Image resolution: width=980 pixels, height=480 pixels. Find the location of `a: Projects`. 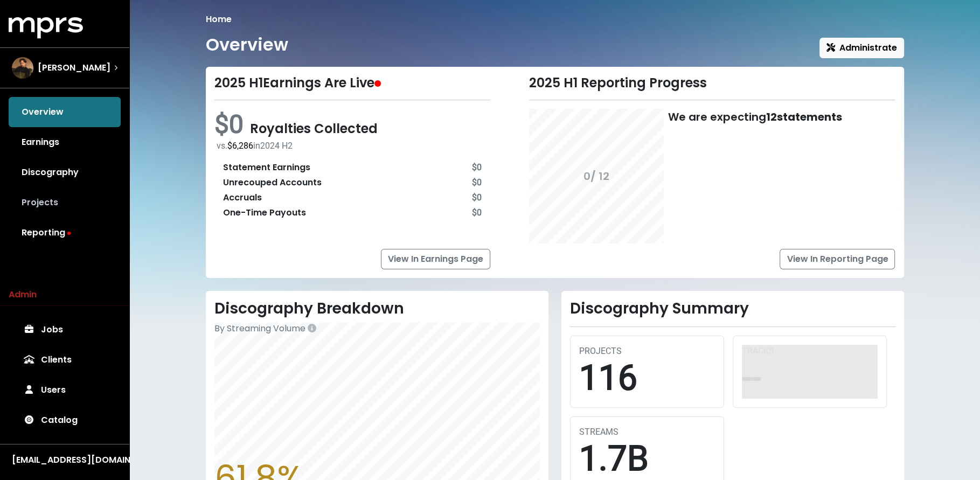

a: Projects is located at coordinates (64, 202).